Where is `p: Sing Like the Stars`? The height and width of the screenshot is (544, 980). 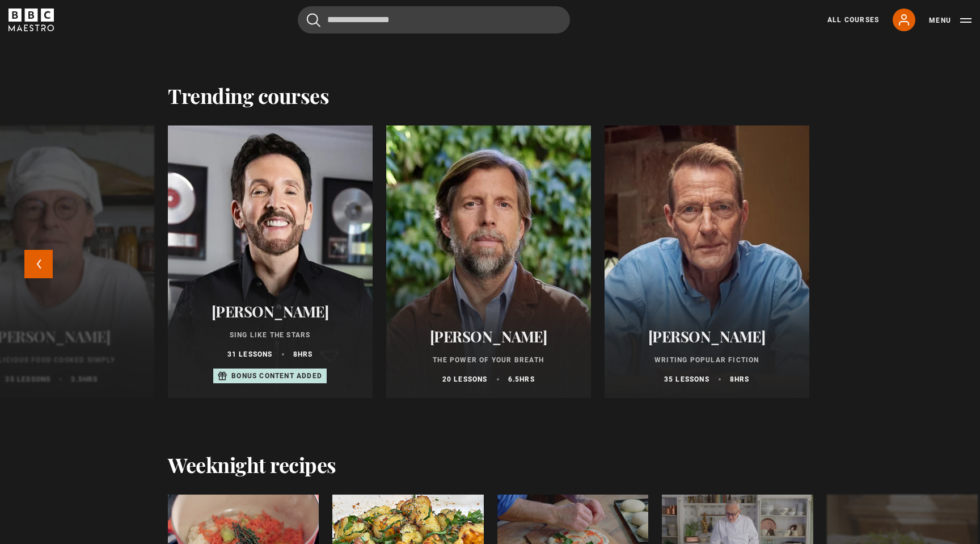 p: Sing Like the Stars is located at coordinates (270, 335).